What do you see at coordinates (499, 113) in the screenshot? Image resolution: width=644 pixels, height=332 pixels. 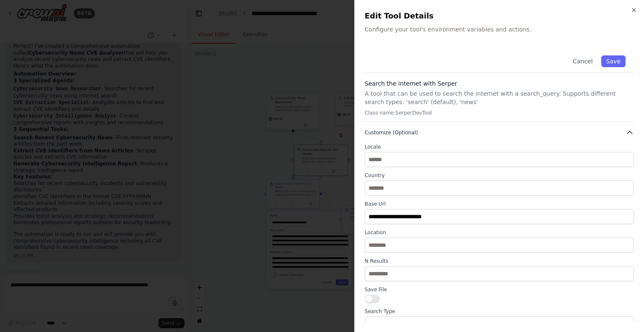 I see `p: Class name: SerperDevTool` at bounding box center [499, 113].